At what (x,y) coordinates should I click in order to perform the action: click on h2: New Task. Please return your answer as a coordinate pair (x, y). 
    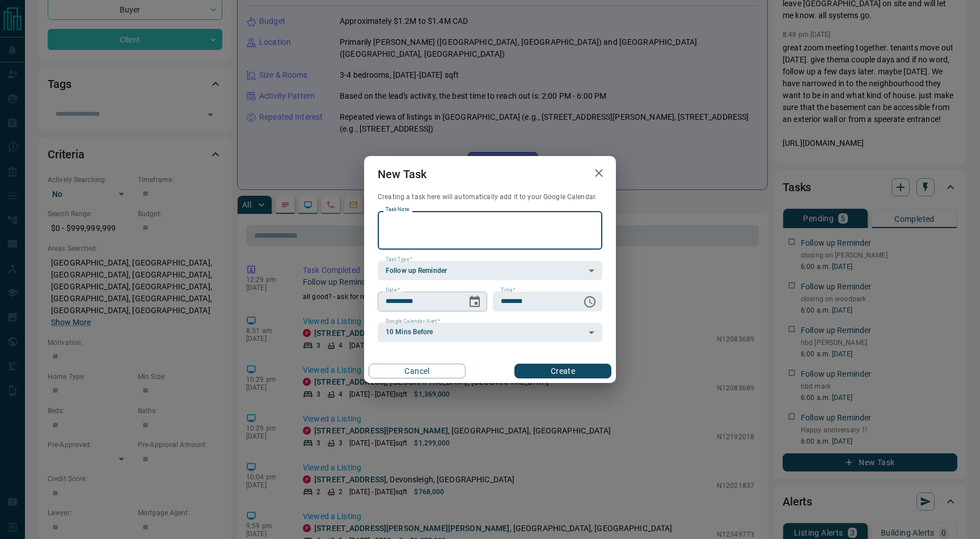
    Looking at the image, I should click on (402, 174).